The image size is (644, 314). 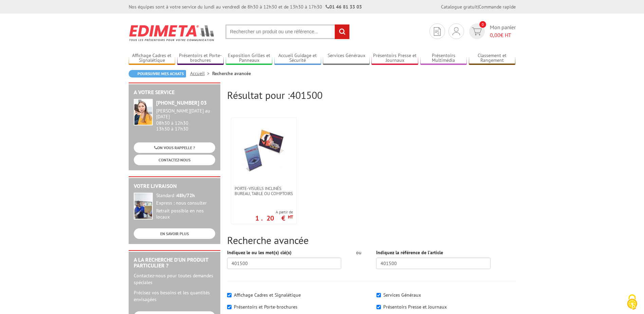 What do you see at coordinates (185, 203) in the screenshot?
I see `div: Express : nous consulter` at bounding box center [185, 203].